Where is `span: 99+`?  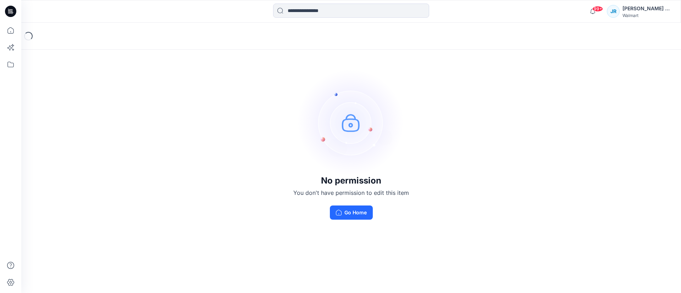 span: 99+ is located at coordinates (597, 9).